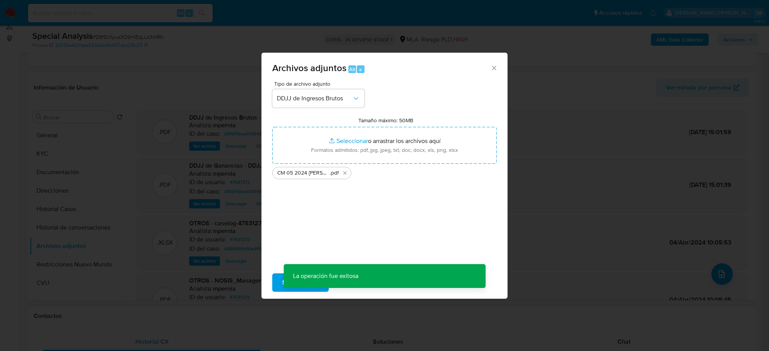 This screenshot has height=351, width=769. Describe the element at coordinates (318, 98) in the screenshot. I see `button: DDJJ de Ingresos Brutos` at that location.